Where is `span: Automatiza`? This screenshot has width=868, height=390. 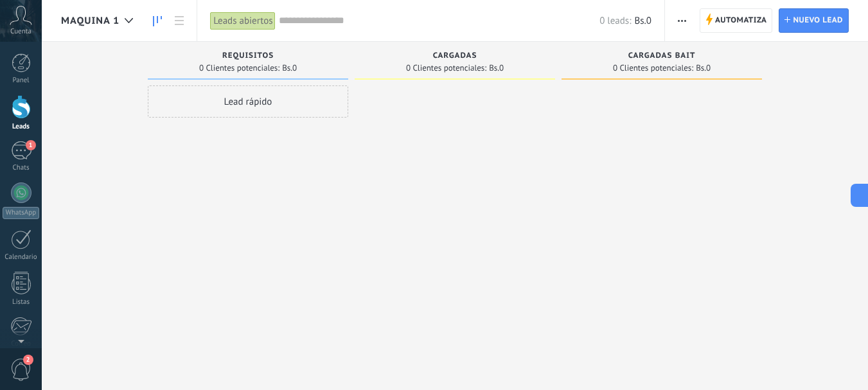
span: Automatiza is located at coordinates (740, 21).